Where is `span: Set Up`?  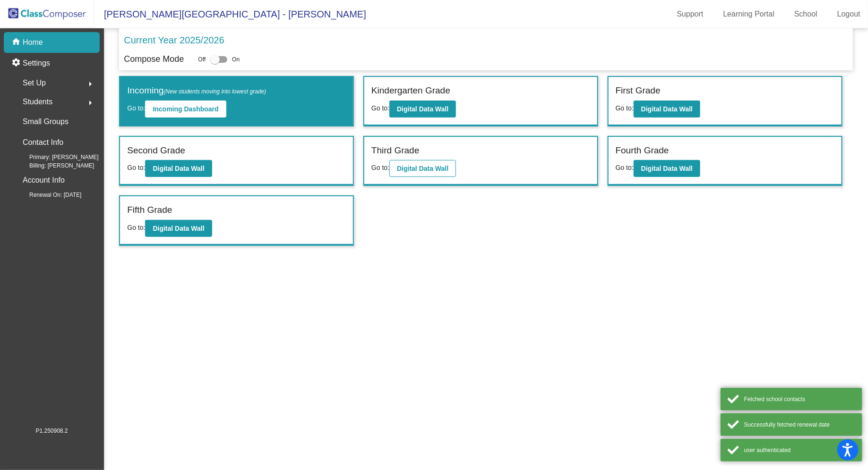 span: Set Up is located at coordinates (34, 83).